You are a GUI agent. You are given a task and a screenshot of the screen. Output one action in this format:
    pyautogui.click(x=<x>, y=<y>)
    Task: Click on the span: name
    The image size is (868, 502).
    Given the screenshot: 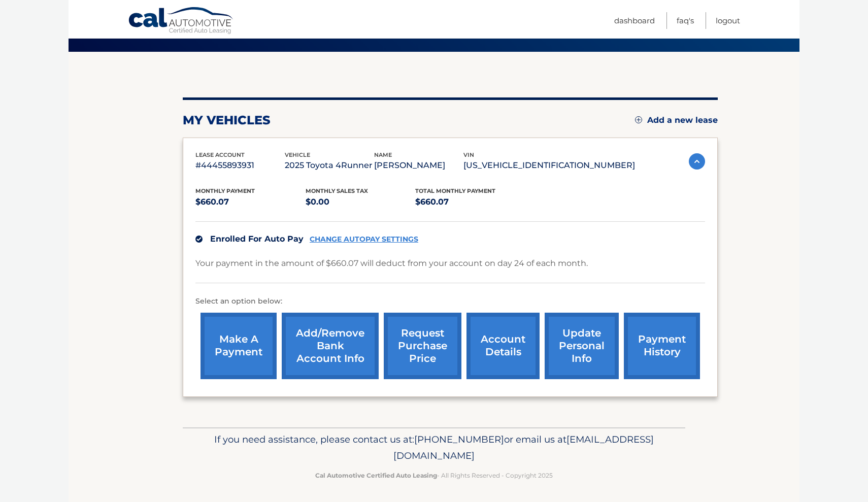 What is the action you would take?
    pyautogui.click(x=383, y=155)
    